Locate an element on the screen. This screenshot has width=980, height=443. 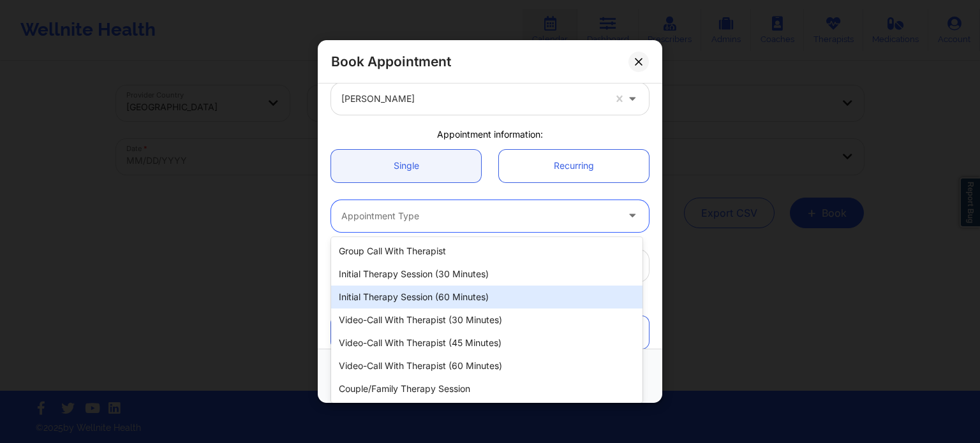
div: Video-Call with Therapist (45 minutes) is located at coordinates (487, 343).